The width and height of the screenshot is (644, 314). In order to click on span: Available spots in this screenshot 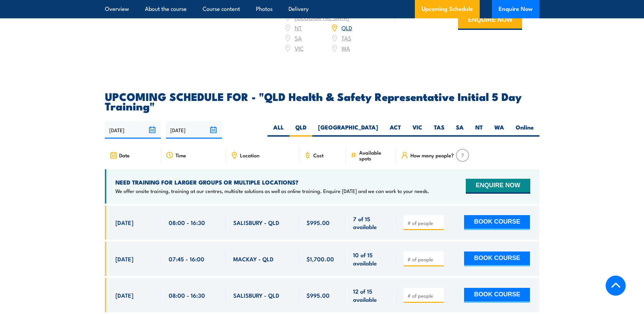, I will do `click(375, 155)`.